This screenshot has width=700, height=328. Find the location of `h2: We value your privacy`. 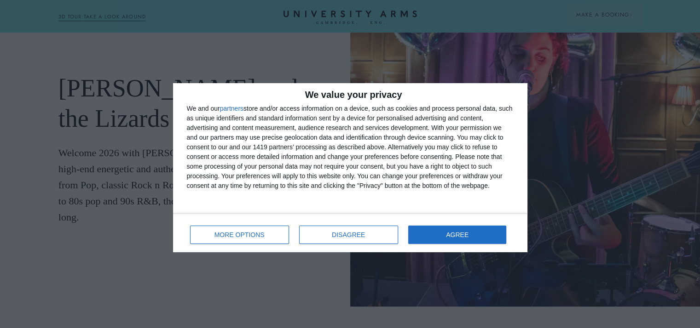

h2: We value your privacy is located at coordinates (350, 95).